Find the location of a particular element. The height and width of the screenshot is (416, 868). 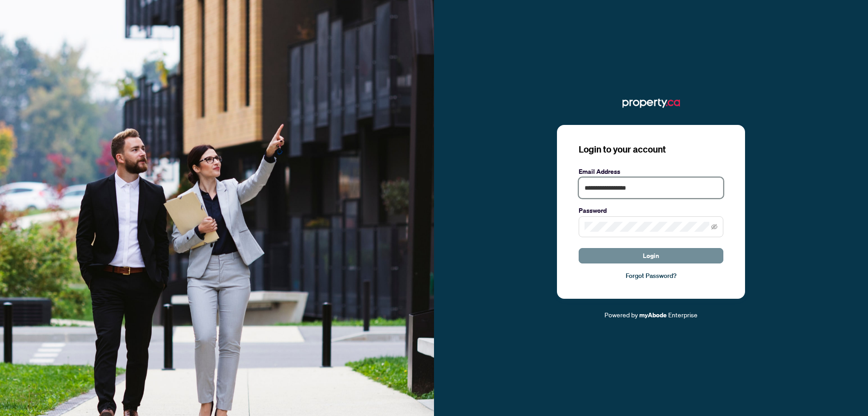

img: ma-logo is located at coordinates (651, 103).